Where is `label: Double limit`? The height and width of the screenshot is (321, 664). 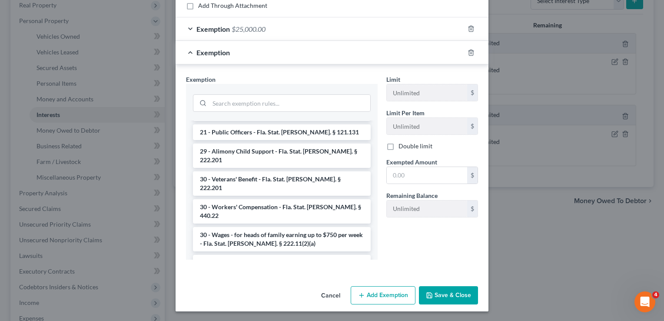
label: Double limit is located at coordinates (415, 146).